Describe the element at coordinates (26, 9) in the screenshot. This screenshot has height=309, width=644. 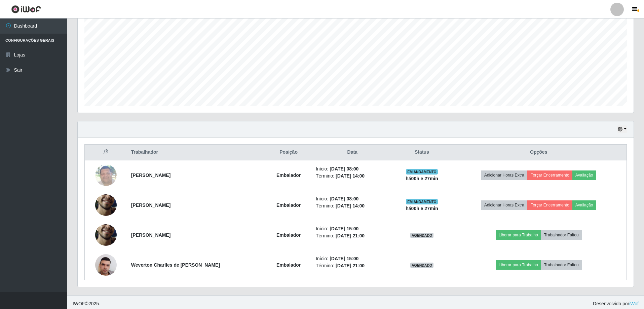
I see `img: CoreUI Logo` at that location.